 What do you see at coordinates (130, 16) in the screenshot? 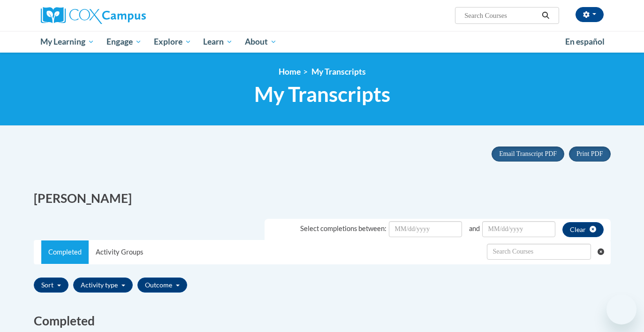
I see `a: Cox Campus` at bounding box center [130, 16].